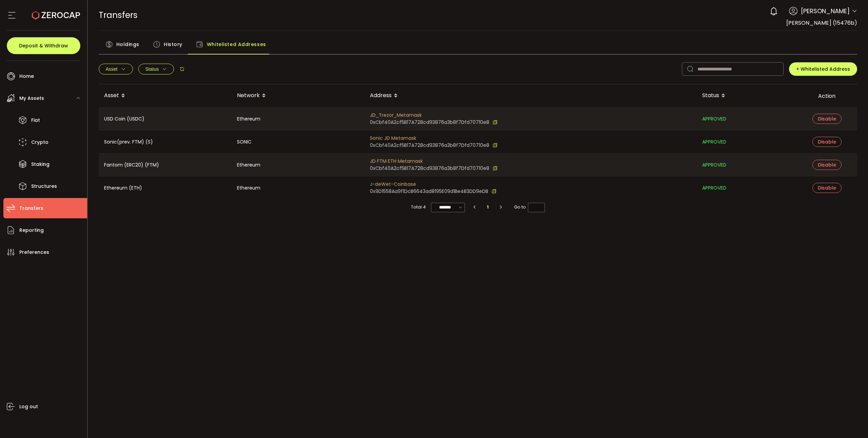 This screenshot has width=868, height=438. I want to click on div: Action, so click(827, 96).